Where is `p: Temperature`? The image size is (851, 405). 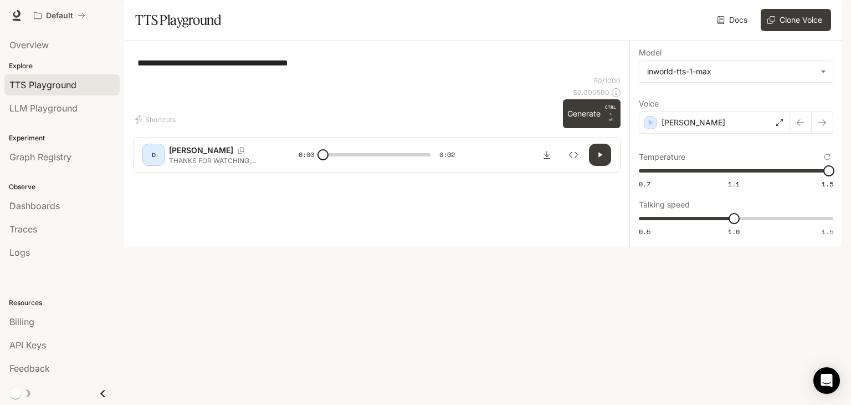 p: Temperature is located at coordinates (662, 157).